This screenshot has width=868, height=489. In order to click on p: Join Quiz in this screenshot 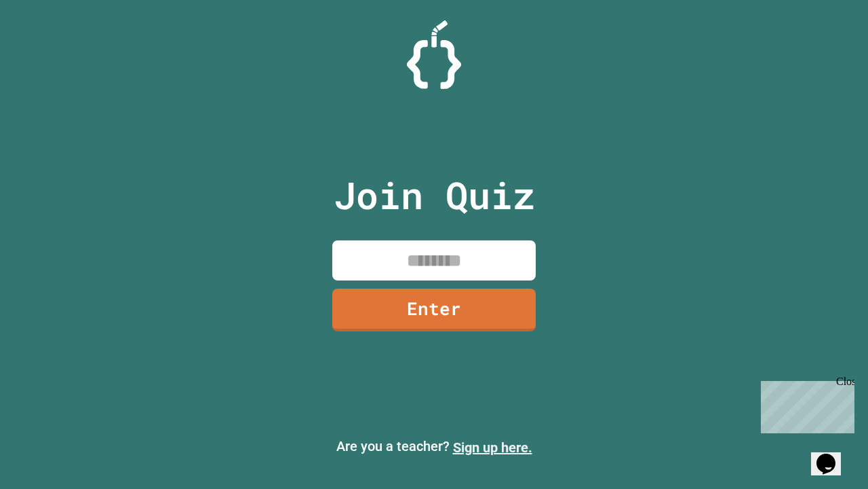, I will do `click(434, 195)`.